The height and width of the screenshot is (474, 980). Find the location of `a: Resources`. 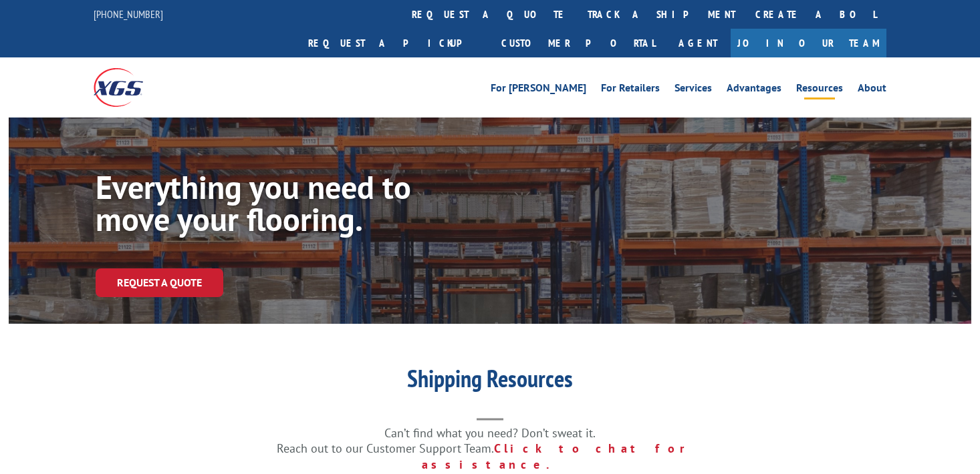

a: Resources is located at coordinates (820, 90).